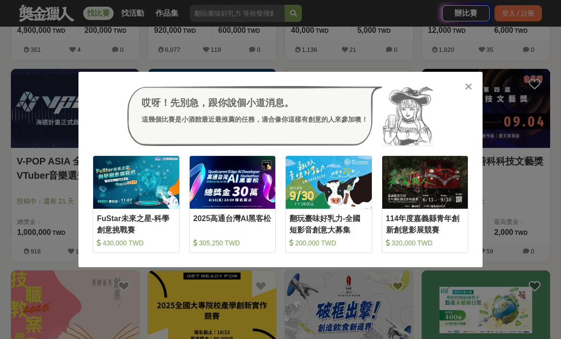  What do you see at coordinates (232, 204) in the screenshot?
I see `a: Cover Image2025高通台灣AI黑客松 305,250 TWD` at bounding box center [232, 204].